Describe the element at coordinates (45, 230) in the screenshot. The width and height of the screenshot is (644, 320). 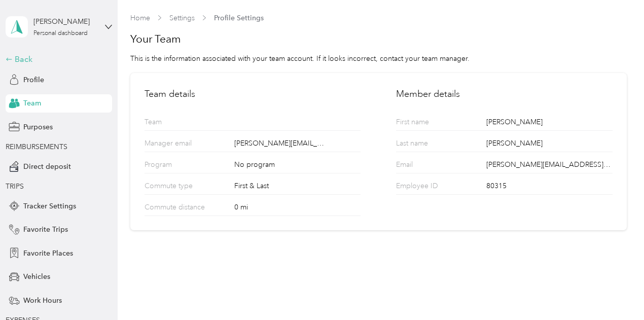
I see `span: Favorite Trips` at that location.